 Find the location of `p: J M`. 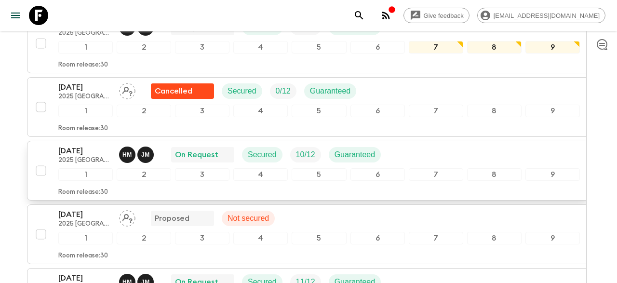

p: J M is located at coordinates (146, 155).